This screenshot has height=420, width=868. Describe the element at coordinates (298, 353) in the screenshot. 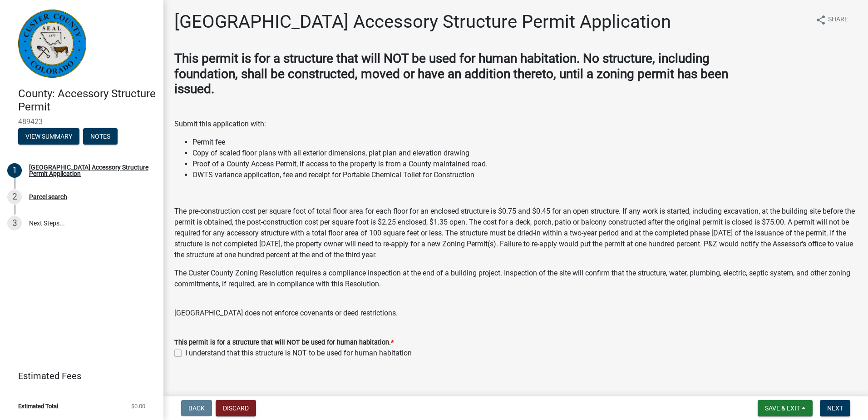

I see `label: I understand that this structure is NOT to be used for human habitation` at that location.